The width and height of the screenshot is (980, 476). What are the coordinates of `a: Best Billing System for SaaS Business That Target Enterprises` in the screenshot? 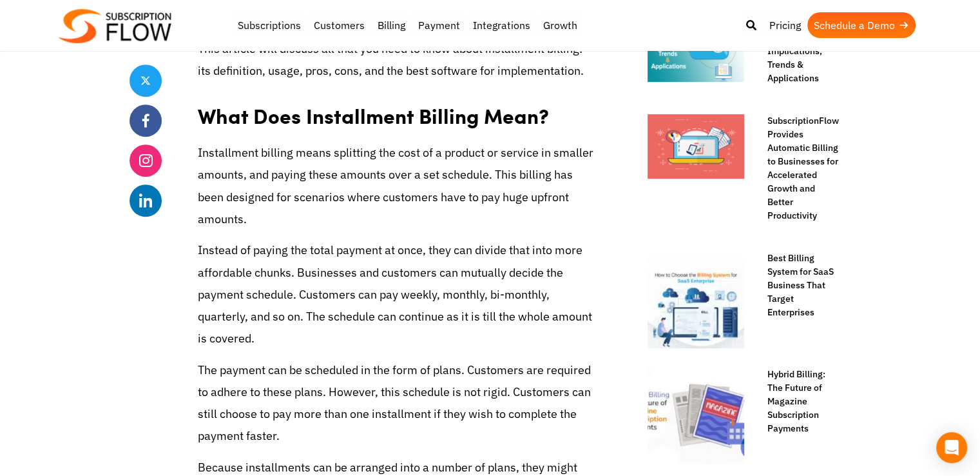 It's located at (796, 285).